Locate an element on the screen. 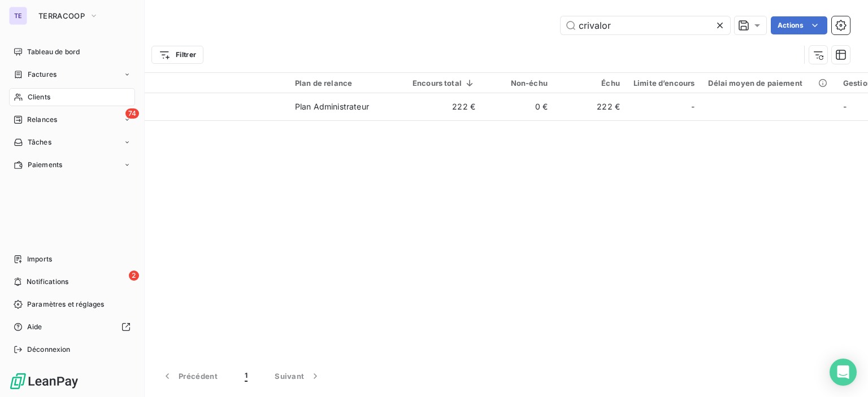 The height and width of the screenshot is (397, 868). div: Non-échu is located at coordinates (518, 83).